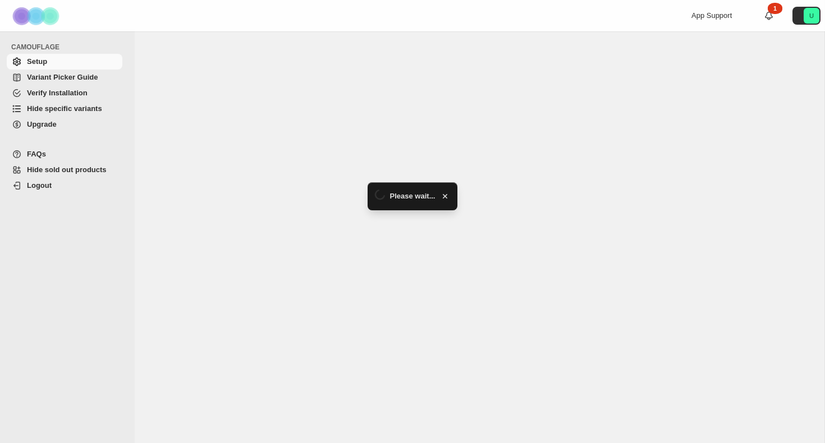 Image resolution: width=825 pixels, height=443 pixels. I want to click on a: Hide sold out products, so click(65, 170).